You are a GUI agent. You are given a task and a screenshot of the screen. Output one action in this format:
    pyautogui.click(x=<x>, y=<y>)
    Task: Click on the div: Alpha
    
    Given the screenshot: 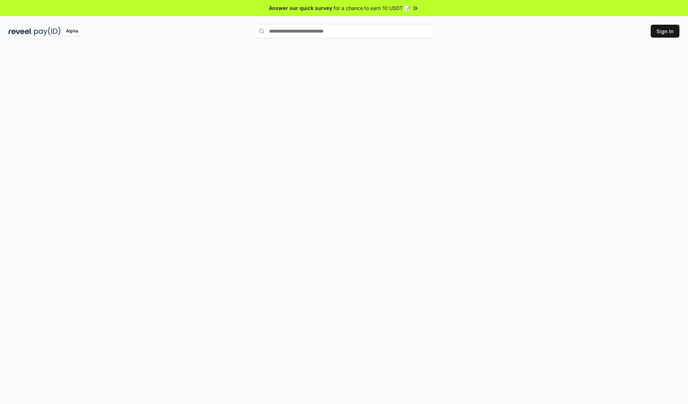 What is the action you would take?
    pyautogui.click(x=72, y=31)
    